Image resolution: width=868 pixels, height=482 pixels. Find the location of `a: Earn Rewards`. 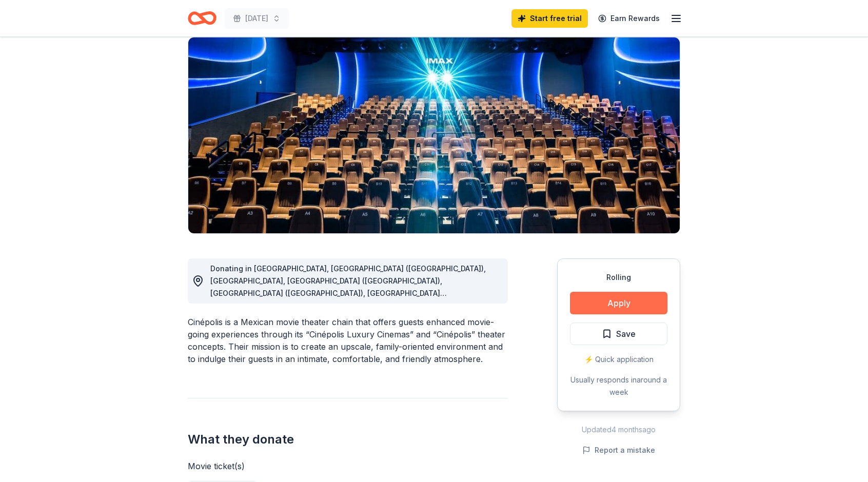

a: Earn Rewards is located at coordinates (629, 18).